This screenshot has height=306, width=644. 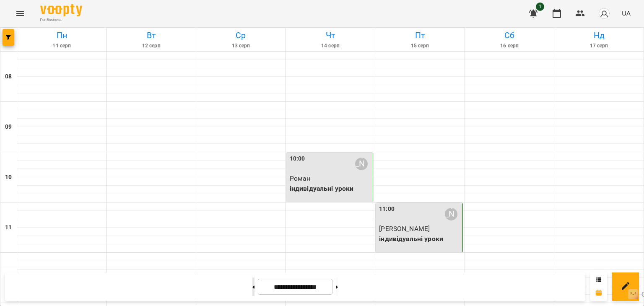 What do you see at coordinates (8, 127) in the screenshot?
I see `h6: 09` at bounding box center [8, 127].